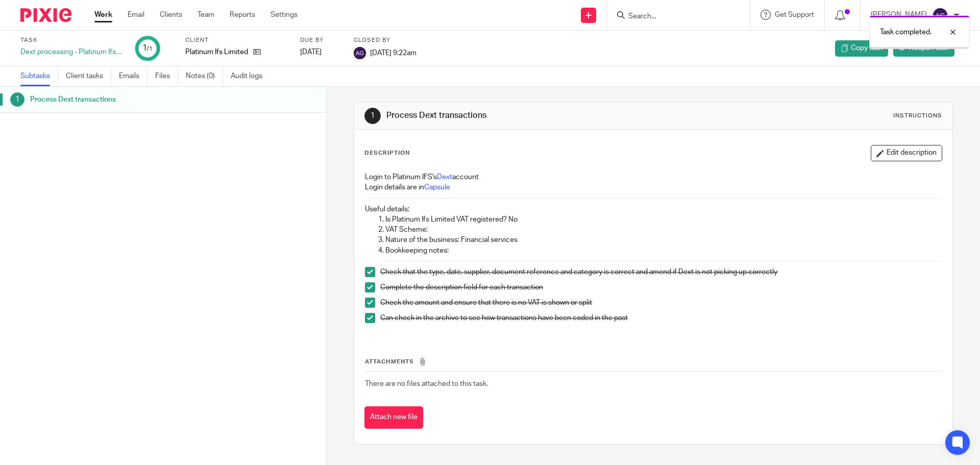 The image size is (980, 465). Describe the element at coordinates (663, 240) in the screenshot. I see `p: Nature of the business: Financial services` at that location.